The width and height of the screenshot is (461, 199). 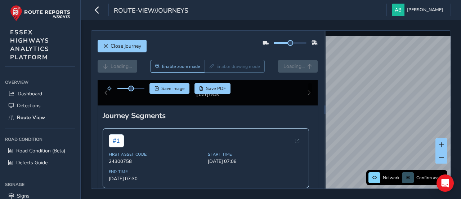 I want to click on span: Confirm assets, so click(x=431, y=177).